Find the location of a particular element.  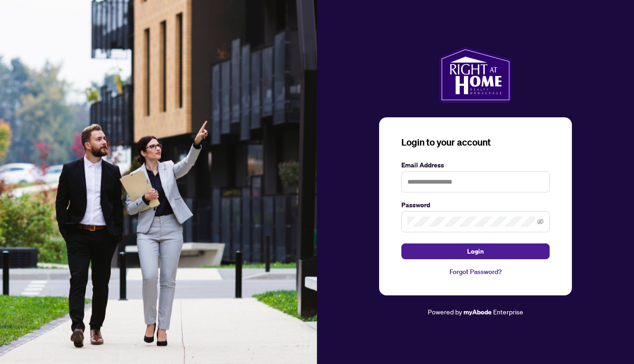

span: eye-invisible is located at coordinates (540, 222).